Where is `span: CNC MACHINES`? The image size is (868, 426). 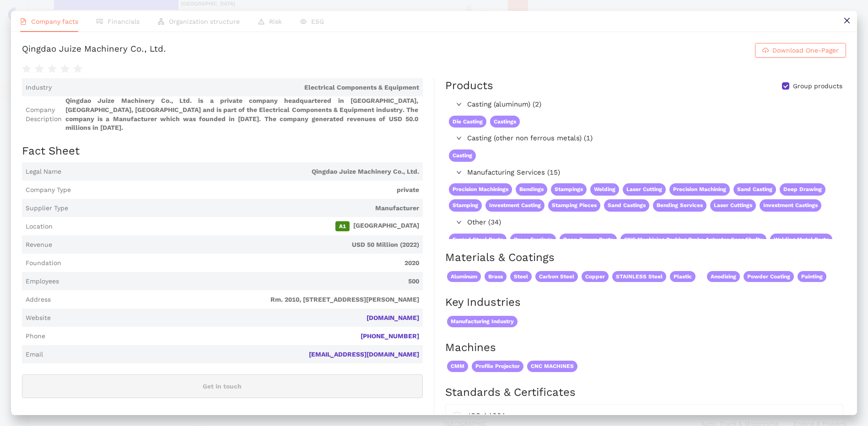
span: CNC MACHINES is located at coordinates (552, 366).